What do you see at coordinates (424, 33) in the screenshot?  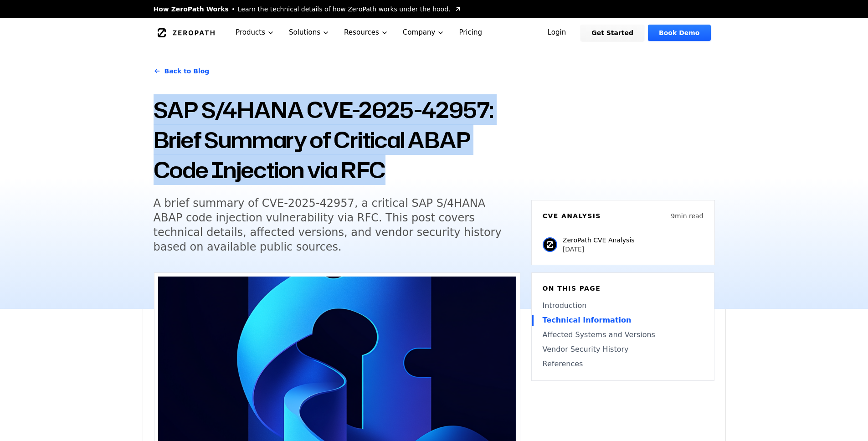 I see `button: Company` at bounding box center [424, 33].